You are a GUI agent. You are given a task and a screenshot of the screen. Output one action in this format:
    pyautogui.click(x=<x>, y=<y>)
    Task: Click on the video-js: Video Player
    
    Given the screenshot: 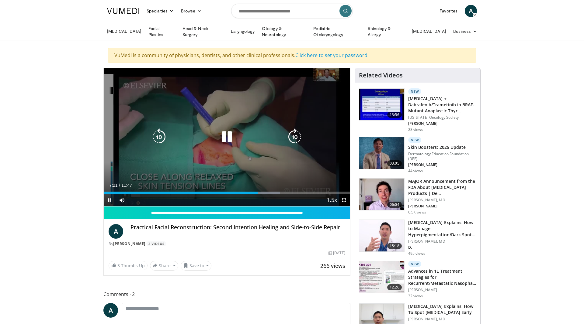 What is the action you would take?
    pyautogui.click(x=227, y=137)
    